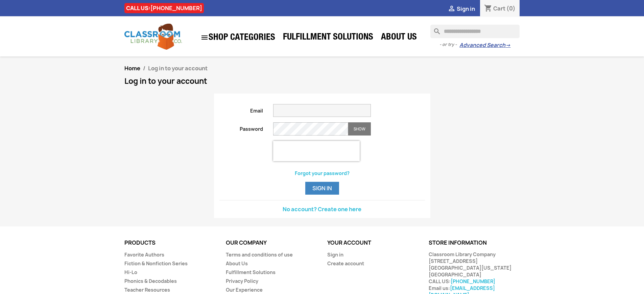  Describe the element at coordinates (178, 68) in the screenshot. I see `span: Log in to your account` at that location.